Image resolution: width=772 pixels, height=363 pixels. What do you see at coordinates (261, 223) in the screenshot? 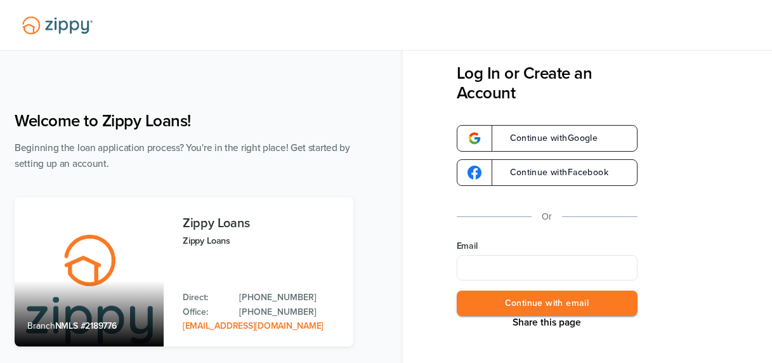
I see `h3: Zippy Loans` at bounding box center [261, 223].